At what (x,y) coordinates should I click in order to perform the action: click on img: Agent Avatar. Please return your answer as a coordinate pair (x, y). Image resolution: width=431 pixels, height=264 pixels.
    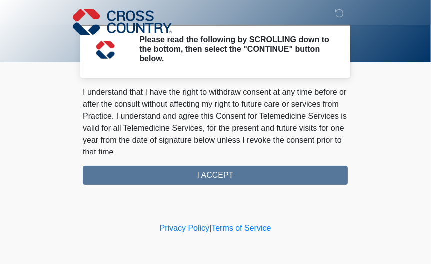
    Looking at the image, I should click on (105, 50).